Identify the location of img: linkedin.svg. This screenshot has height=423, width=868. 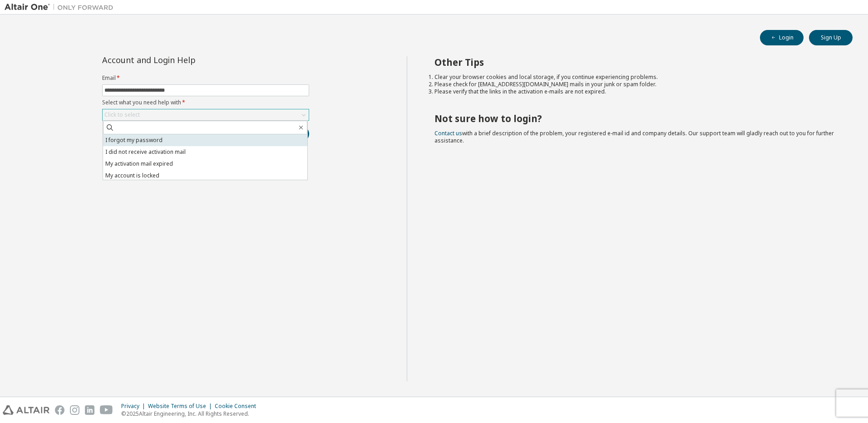
(89, 410).